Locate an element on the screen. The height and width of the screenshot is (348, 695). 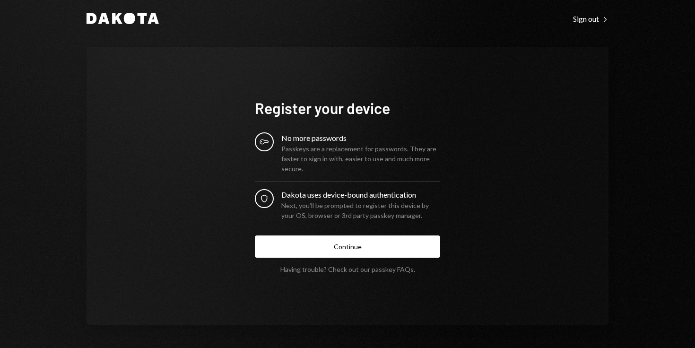
div: Next, you’ll be prompted to register this device by your OS, browser or 3rd party passkey manager. is located at coordinates (361, 210).